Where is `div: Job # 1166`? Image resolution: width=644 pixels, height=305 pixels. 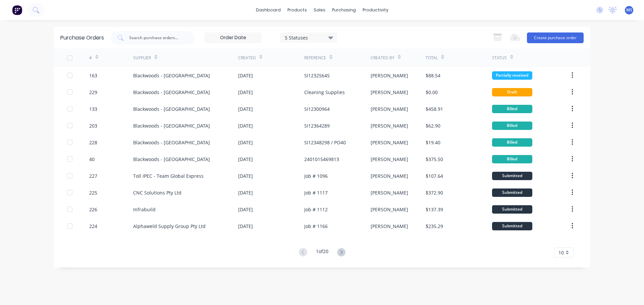 div: Job # 1166 is located at coordinates (316, 227).